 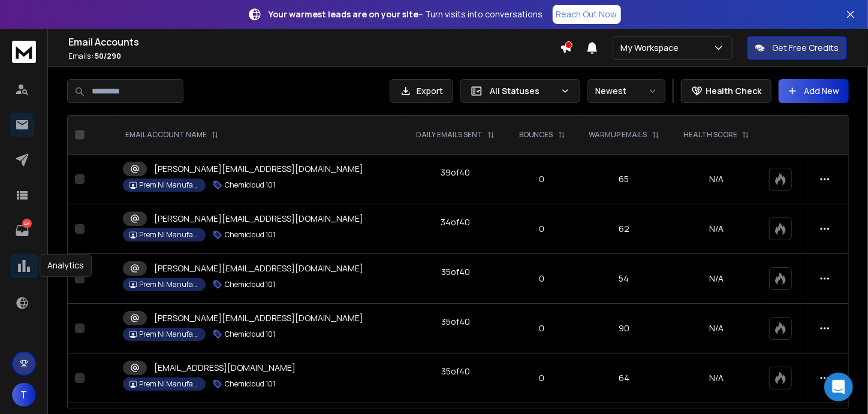 I want to click on p: – Turn visits into conversations, so click(x=406, y=14).